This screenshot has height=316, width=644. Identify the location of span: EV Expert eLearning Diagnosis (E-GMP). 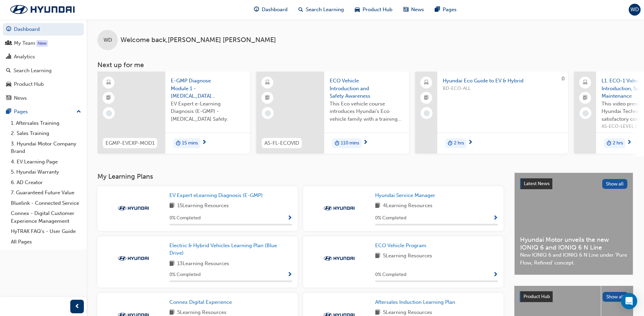
(216, 196).